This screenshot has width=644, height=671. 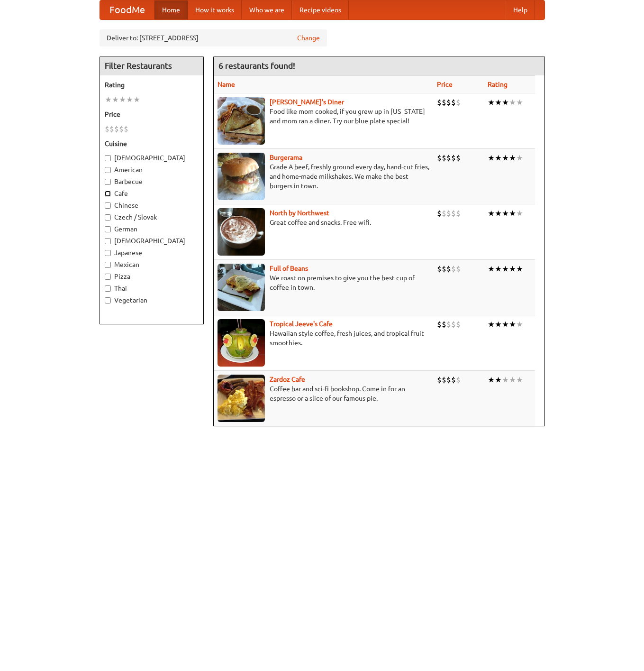 I want to click on a: Rating, so click(x=498, y=84).